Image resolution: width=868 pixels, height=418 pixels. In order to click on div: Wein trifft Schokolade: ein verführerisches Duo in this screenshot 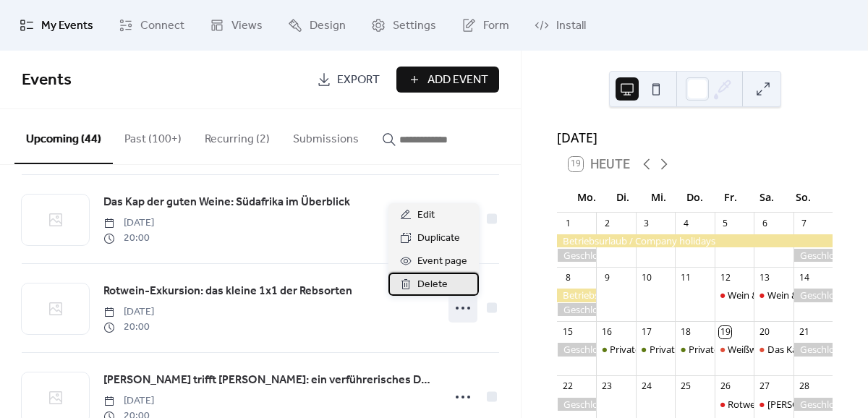, I will do `click(773, 405)`.